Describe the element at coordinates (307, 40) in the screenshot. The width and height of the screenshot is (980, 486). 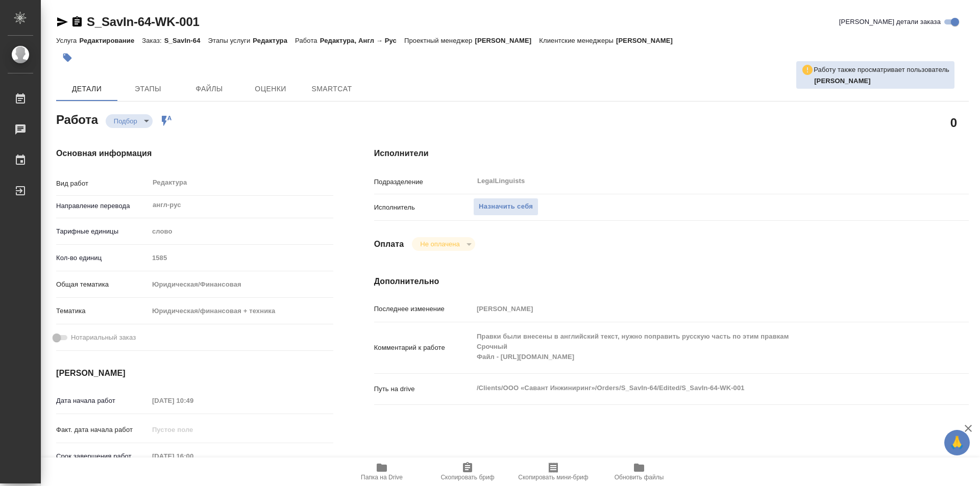
I see `p: Работа` at that location.